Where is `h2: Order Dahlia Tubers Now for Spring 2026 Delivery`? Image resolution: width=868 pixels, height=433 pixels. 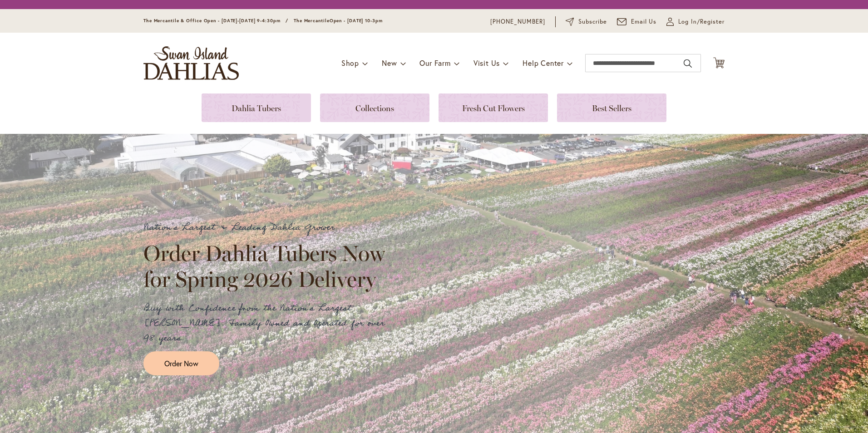 h2: Order Dahlia Tubers Now for Spring 2026 Delivery is located at coordinates (269, 266).